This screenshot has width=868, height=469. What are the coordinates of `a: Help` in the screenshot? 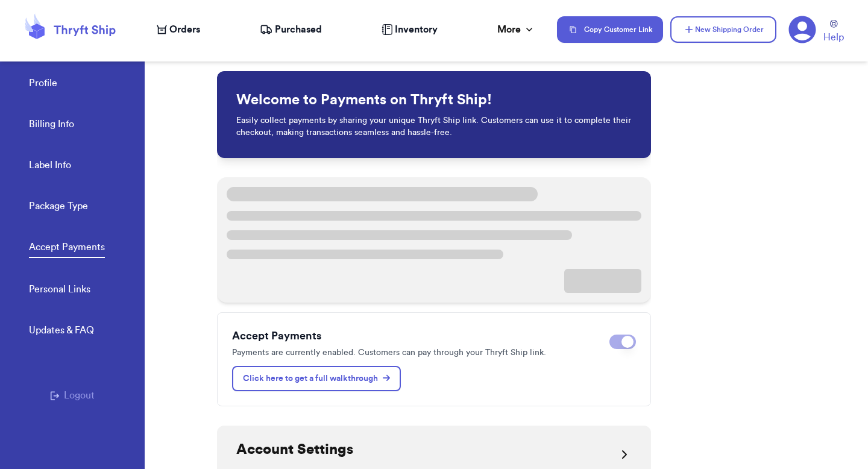 It's located at (833, 32).